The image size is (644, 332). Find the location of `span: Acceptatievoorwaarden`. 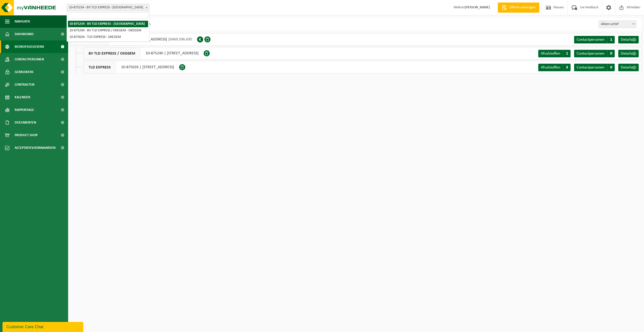

span: Acceptatievoorwaarden is located at coordinates (35, 148).